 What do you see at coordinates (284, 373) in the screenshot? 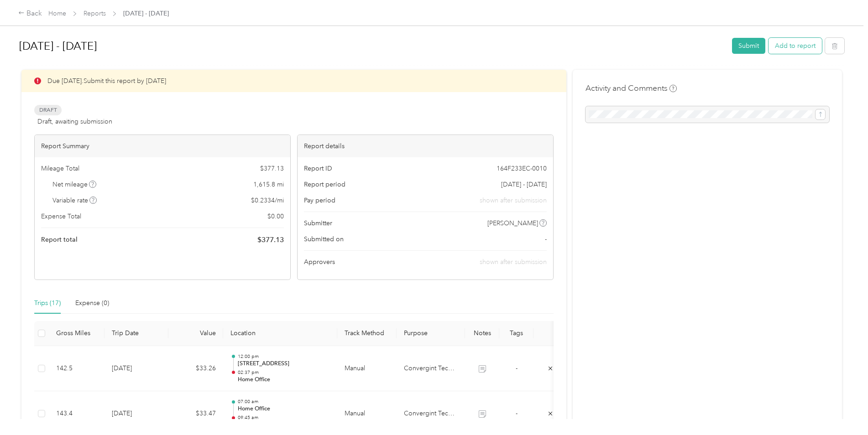
I see `p: 02:37 pm` at bounding box center [284, 373].